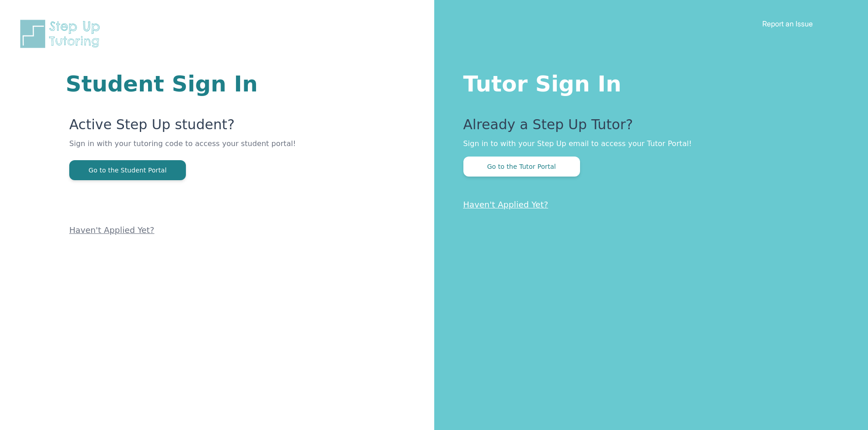 Image resolution: width=868 pixels, height=430 pixels. I want to click on p: Active Step Up student?, so click(197, 127).